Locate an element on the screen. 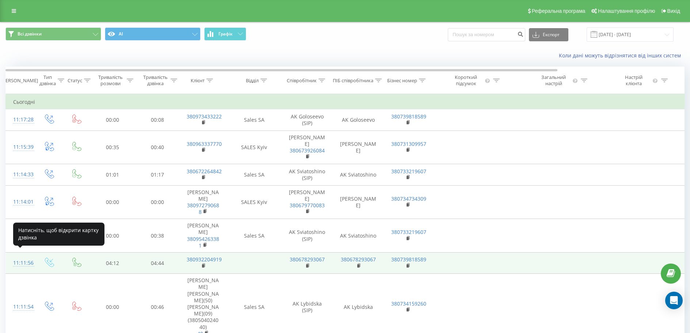  div: Короткий підсумок is located at coordinates (466, 80).